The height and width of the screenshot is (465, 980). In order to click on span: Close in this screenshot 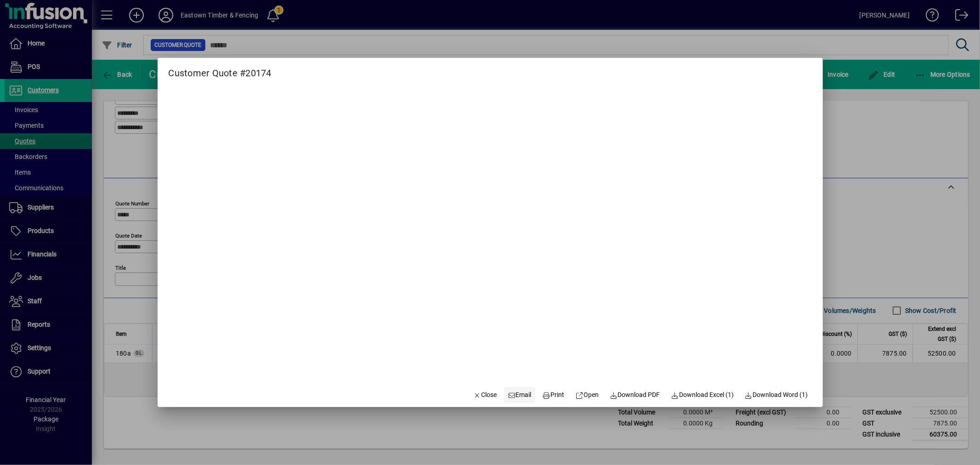, I will do `click(485, 394)`.